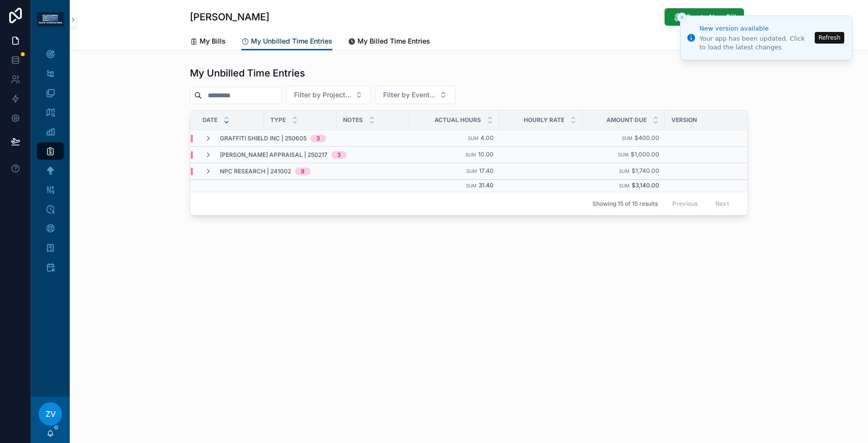 This screenshot has height=443, width=868. What do you see at coordinates (829, 38) in the screenshot?
I see `button: Refresh` at bounding box center [829, 38].